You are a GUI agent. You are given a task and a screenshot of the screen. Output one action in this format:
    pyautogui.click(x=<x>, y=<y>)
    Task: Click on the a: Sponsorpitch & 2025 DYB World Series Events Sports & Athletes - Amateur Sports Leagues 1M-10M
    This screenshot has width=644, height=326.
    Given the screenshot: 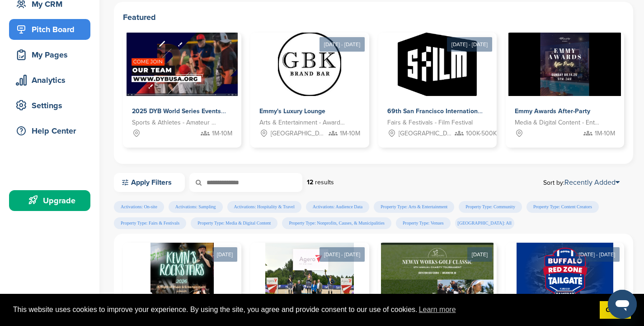 What is the action you would take?
    pyautogui.click(x=182, y=90)
    